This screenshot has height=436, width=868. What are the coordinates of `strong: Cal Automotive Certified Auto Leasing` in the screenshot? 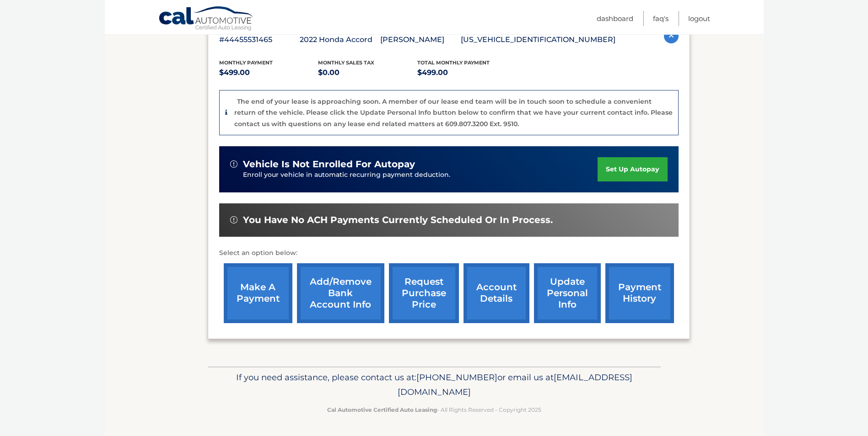 It's located at (382, 410).